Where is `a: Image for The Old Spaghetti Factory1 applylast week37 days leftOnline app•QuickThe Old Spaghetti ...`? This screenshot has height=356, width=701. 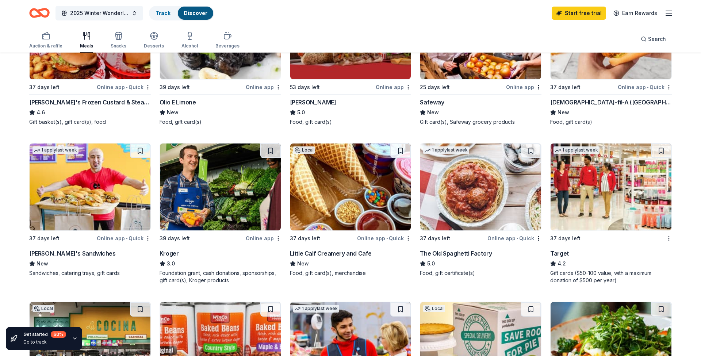
a: Image for The Old Spaghetti Factory1 applylast week37 days leftOnline app•QuickThe Old Spaghetti ... is located at coordinates (481, 210).